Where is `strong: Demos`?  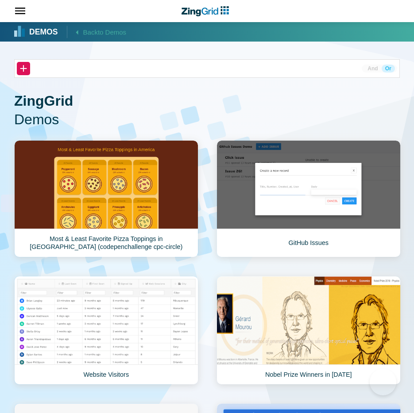 strong: Demos is located at coordinates (43, 32).